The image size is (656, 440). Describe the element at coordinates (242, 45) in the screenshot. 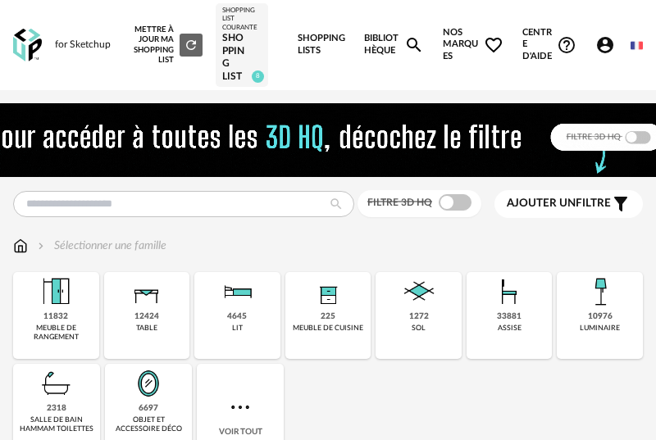

I see `a: Shopping List courante Shopping list 8` at that location.